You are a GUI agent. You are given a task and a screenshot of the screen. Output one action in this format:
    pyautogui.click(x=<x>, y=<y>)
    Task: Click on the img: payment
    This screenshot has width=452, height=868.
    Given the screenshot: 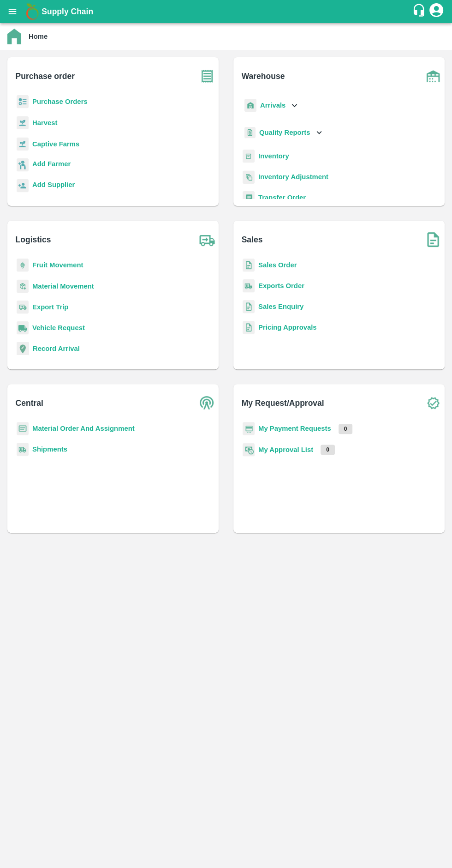 What is the action you would take?
    pyautogui.click(x=249, y=428)
    